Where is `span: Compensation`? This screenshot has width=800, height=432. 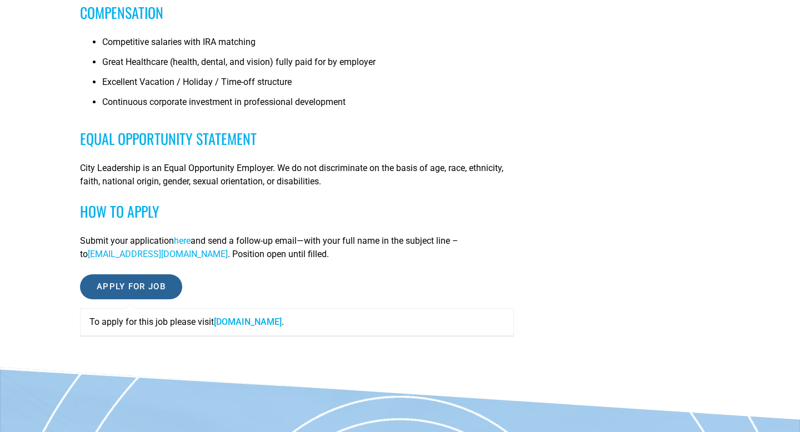 span: Compensation is located at coordinates (122, 12).